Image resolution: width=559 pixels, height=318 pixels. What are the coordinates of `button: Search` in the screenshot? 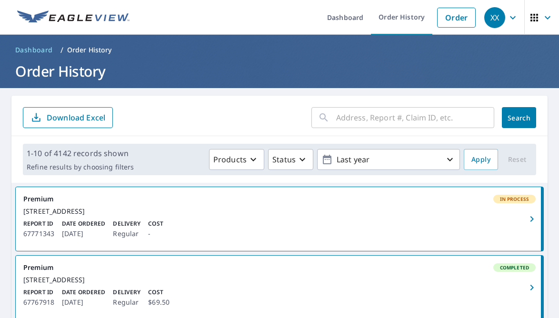 It's located at (519, 118).